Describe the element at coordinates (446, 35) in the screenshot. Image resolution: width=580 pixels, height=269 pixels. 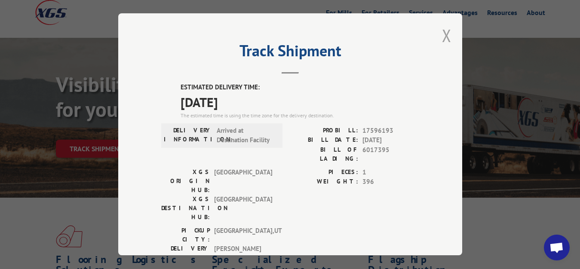
I see `button: Close modal` at that location.